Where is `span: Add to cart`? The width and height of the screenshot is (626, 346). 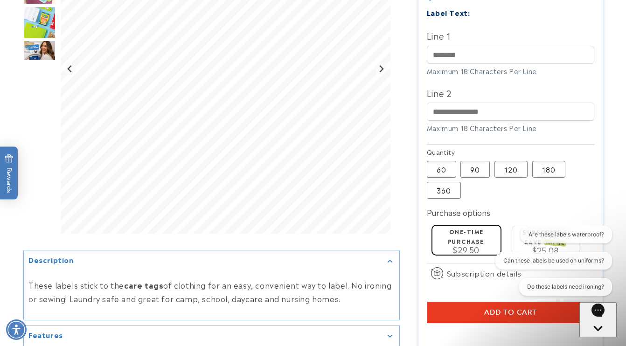 span: Add to cart is located at coordinates (510, 313).